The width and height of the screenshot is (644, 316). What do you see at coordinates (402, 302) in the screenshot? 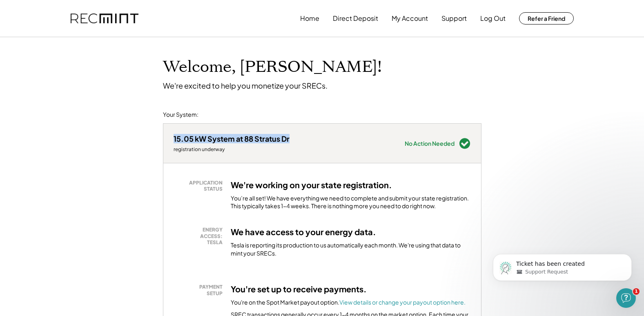
I see `a: View details or change your payout option here.` at bounding box center [402, 302].